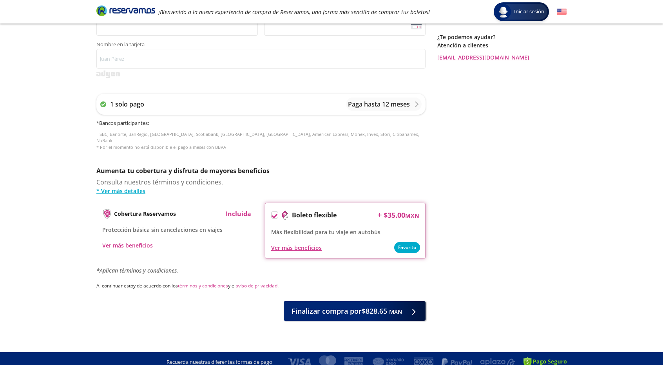 The image size is (663, 365). What do you see at coordinates (261, 191) in the screenshot?
I see `a: * Ver más detalles` at bounding box center [261, 191].